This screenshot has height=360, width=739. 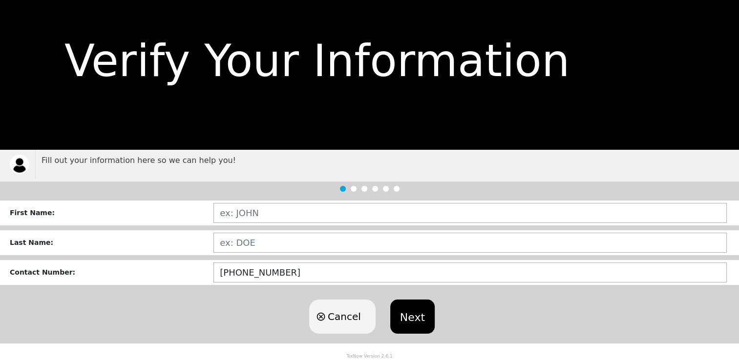 What do you see at coordinates (369, 61) in the screenshot?
I see `div: Verify Your Information` at bounding box center [369, 61].